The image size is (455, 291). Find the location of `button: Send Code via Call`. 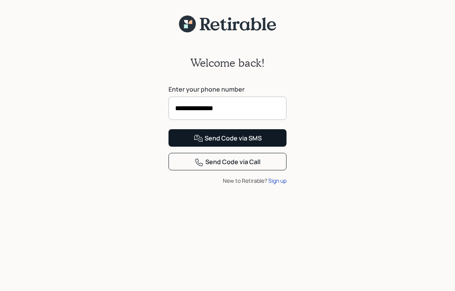

button: Send Code via Call is located at coordinates (227, 161).